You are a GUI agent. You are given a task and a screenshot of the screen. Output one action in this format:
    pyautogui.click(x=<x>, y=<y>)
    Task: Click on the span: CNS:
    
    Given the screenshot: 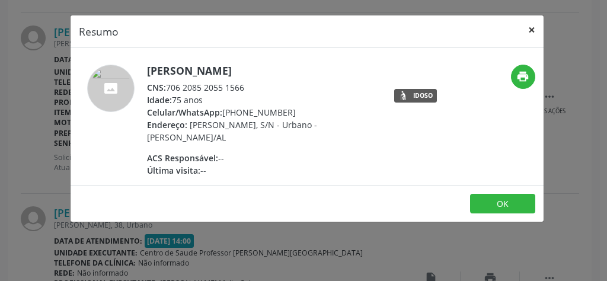 What is the action you would take?
    pyautogui.click(x=156, y=87)
    